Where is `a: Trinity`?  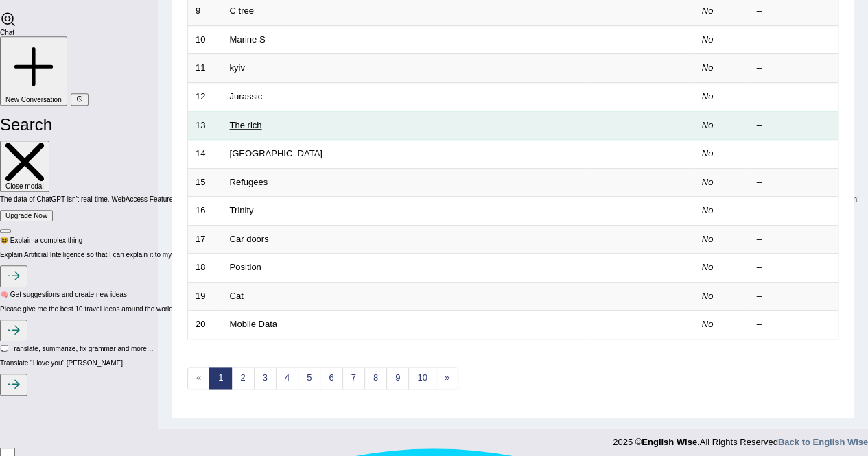 a: Trinity is located at coordinates (241, 210).